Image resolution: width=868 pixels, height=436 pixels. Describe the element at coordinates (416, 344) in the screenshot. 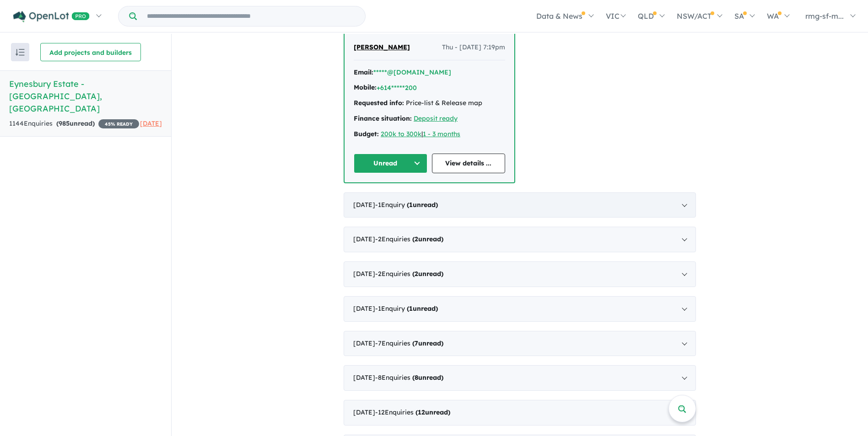

I see `span: 7` at that location.